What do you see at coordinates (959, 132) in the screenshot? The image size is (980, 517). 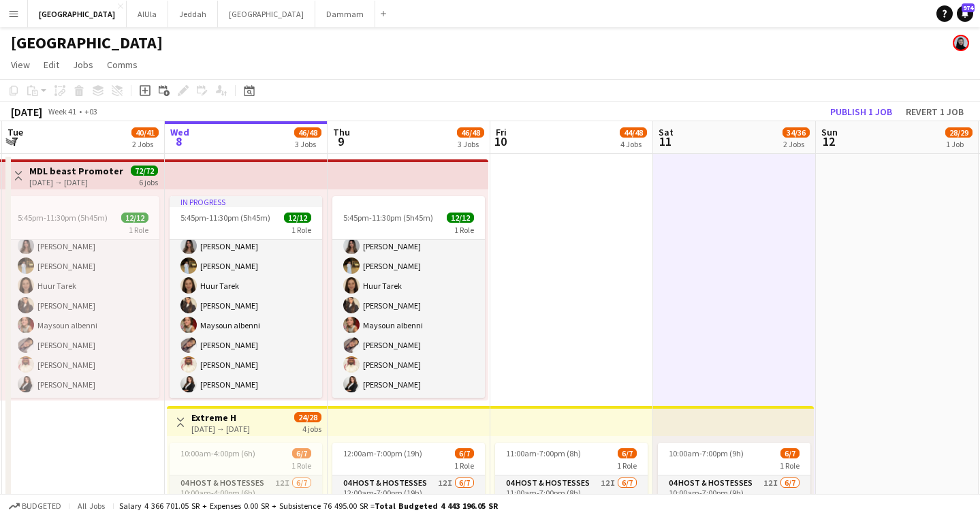 I see `span: 28/29` at bounding box center [959, 132].